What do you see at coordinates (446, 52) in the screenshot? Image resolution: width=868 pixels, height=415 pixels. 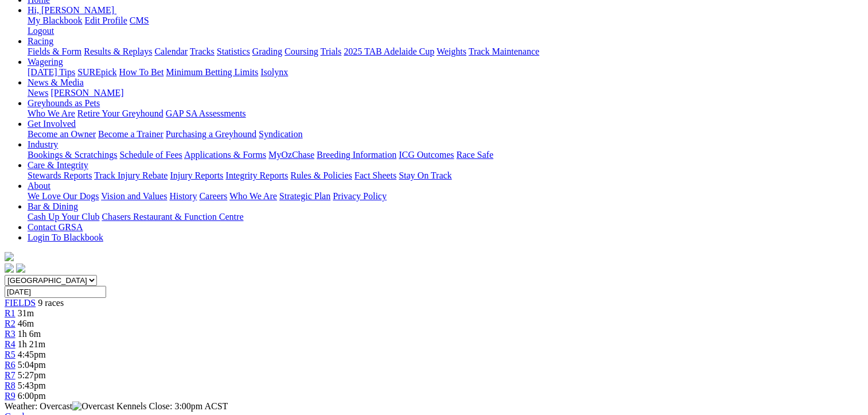 I see `div: Racing` at bounding box center [446, 52].